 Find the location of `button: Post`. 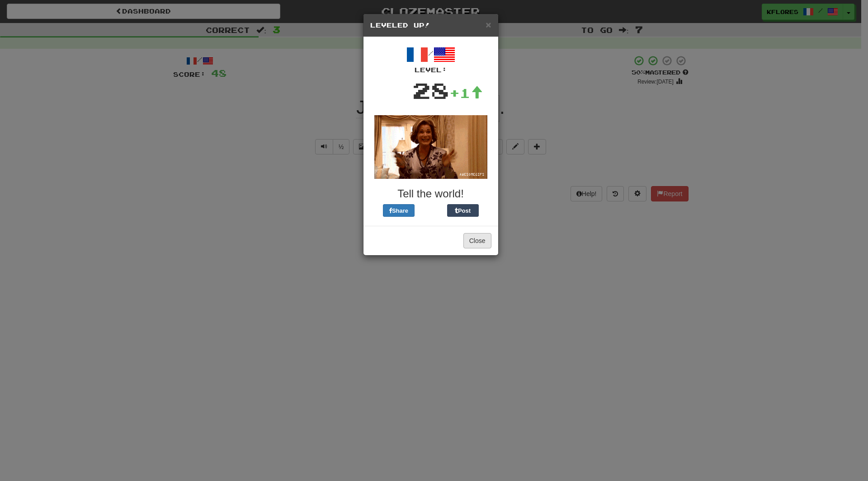

button: Post is located at coordinates (463, 211).